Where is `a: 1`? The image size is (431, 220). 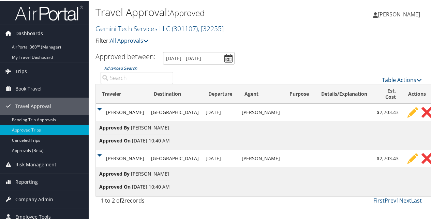 a: 1 is located at coordinates (398, 200).